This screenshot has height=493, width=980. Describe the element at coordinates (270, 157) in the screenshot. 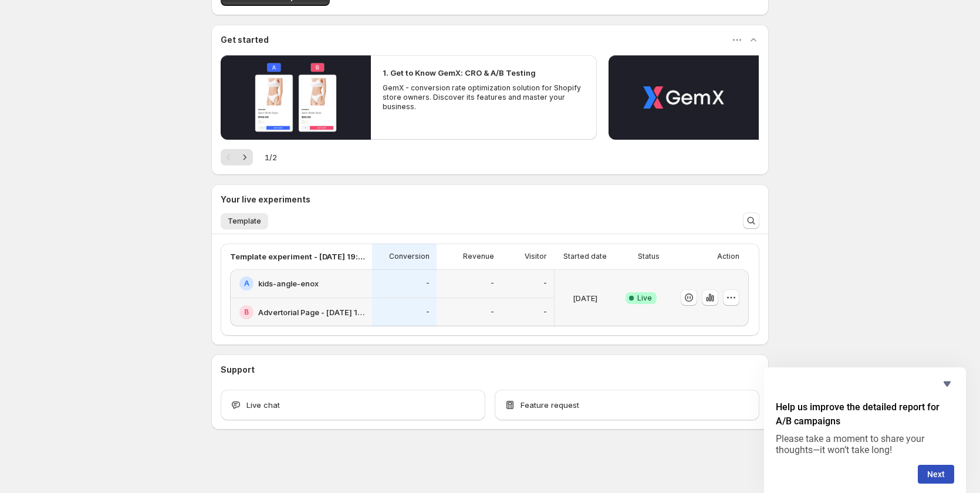

I see `span: 1 / 2` at that location.